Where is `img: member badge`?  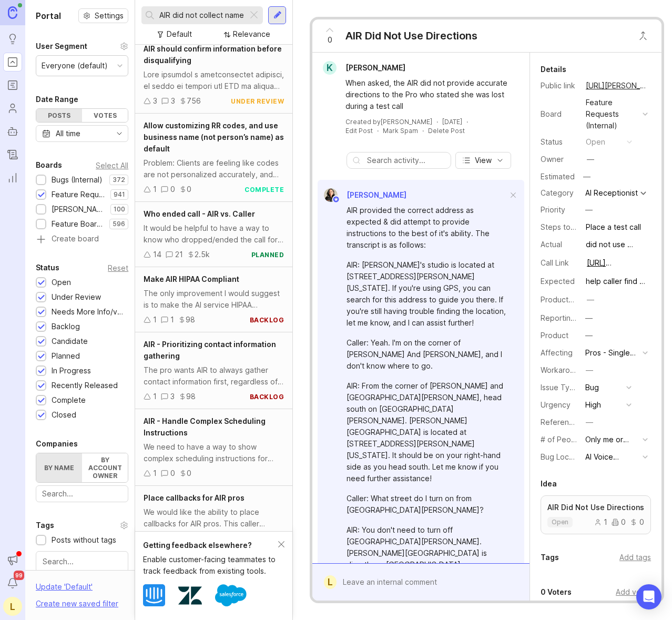
img: member badge is located at coordinates (336, 199).